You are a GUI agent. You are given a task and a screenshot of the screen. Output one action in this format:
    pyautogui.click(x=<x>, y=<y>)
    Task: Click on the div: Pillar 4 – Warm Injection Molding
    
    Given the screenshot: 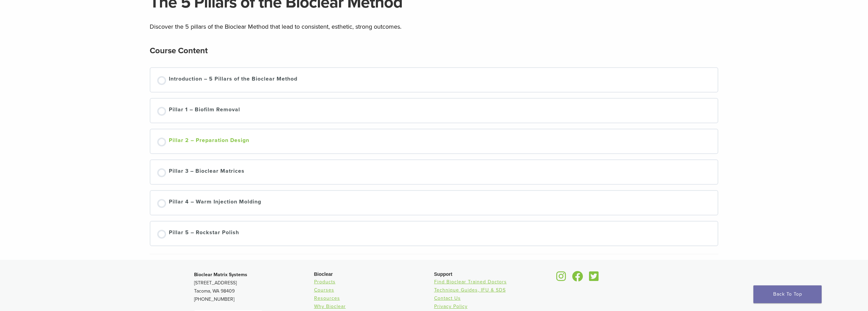 What is the action you would take?
    pyautogui.click(x=215, y=202)
    